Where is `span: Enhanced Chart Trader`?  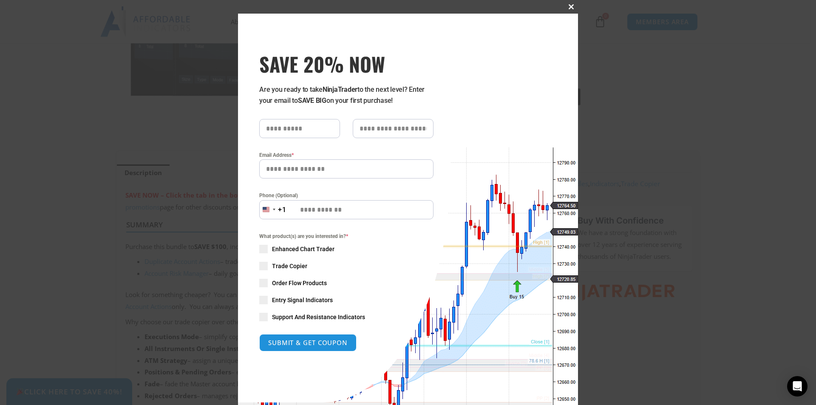
span: Enhanced Chart Trader is located at coordinates (303, 249).